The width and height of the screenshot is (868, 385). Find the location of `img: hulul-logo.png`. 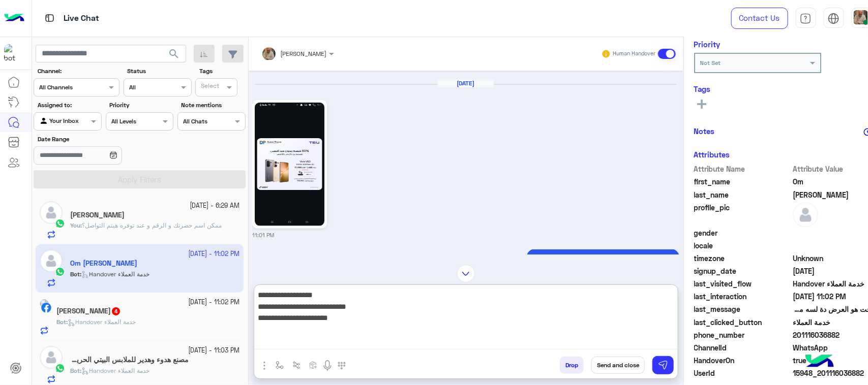

img: hulul-logo.png is located at coordinates (820, 362).